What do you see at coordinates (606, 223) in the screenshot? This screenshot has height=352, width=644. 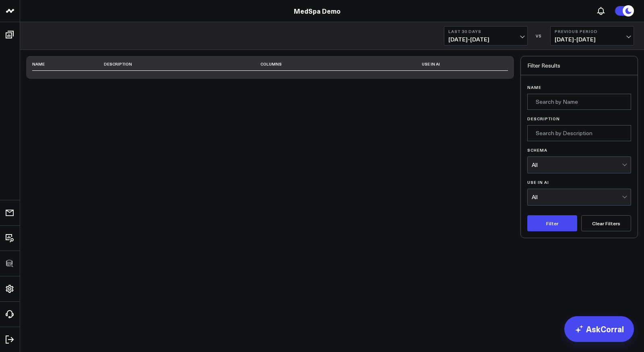 I see `button: Clear Filters` at bounding box center [606, 223].